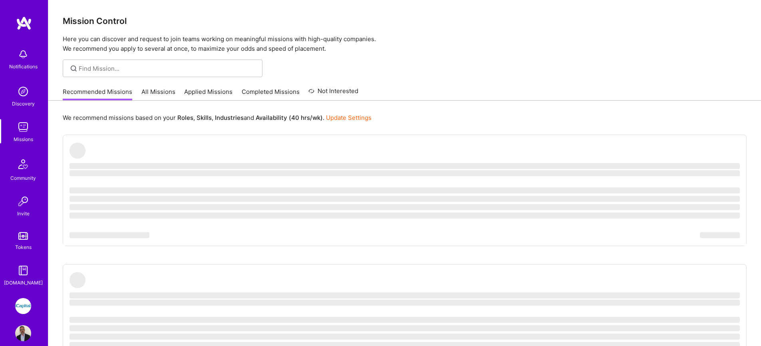  I want to click on p: We recommend missions based on your , , and ., so click(217, 118).